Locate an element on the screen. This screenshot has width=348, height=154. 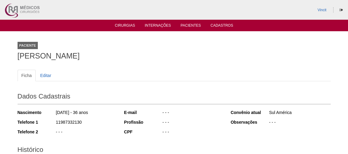
i: Sair is located at coordinates (341, 10).